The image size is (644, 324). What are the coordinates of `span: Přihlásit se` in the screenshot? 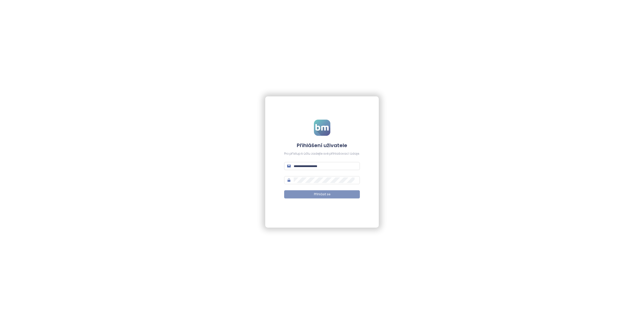 It's located at (322, 194).